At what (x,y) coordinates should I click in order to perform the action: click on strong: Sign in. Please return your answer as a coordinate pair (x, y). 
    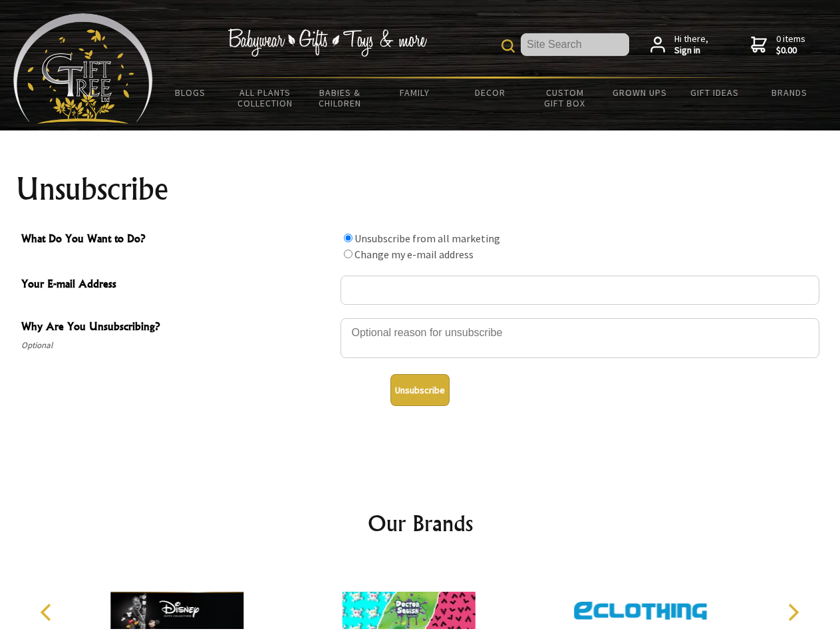
    Looking at the image, I should click on (691, 51).